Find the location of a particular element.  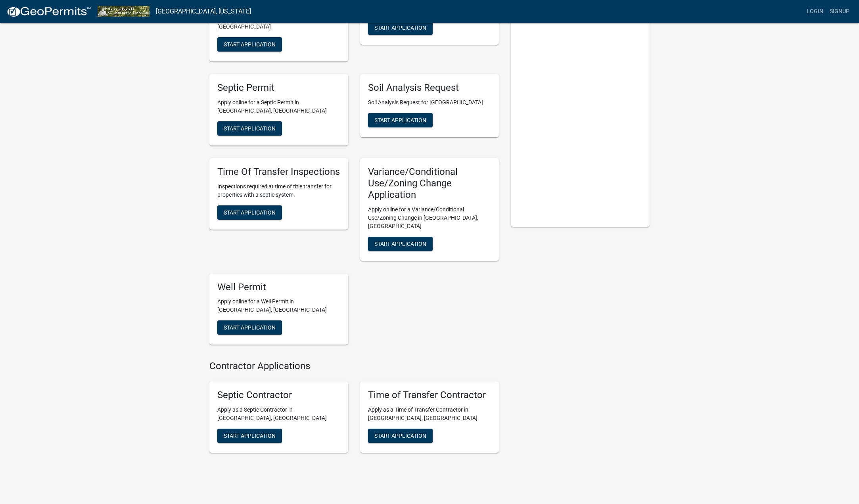

h5: Variance/Conditional Use/Zoning Change Application is located at coordinates (430, 183).